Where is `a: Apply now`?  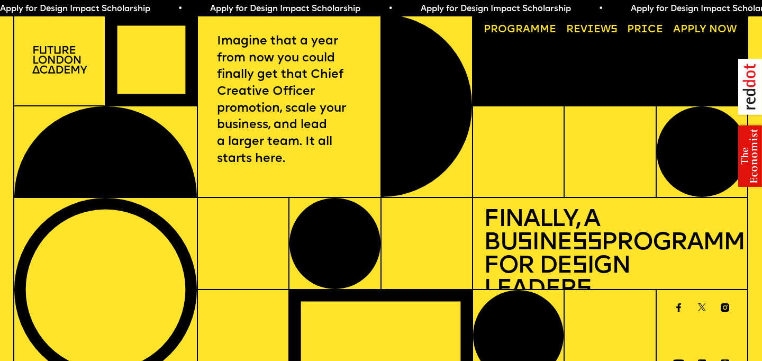 a: Apply now is located at coordinates (705, 30).